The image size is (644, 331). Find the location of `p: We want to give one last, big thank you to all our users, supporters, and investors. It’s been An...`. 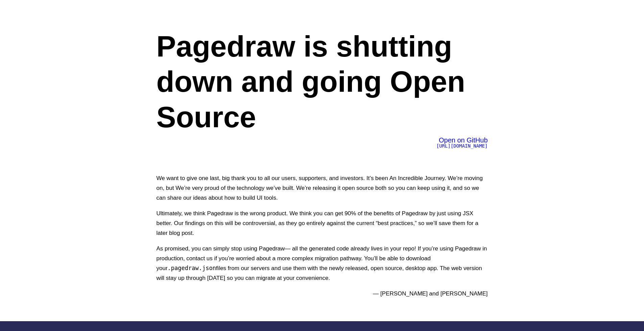

p: We want to give one last, big thank you to all our users, supporters, and investors. It’s been An... is located at coordinates (322, 188).